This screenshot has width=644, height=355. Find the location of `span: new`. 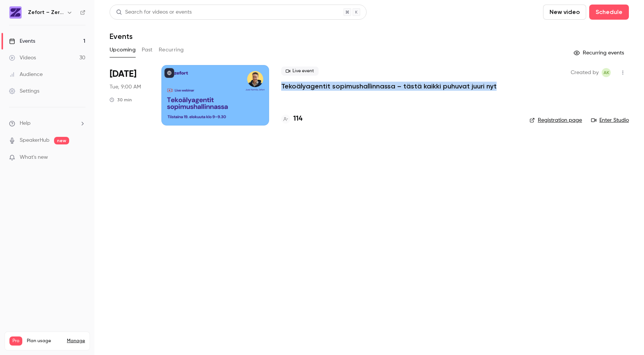

span: new is located at coordinates (62, 140).